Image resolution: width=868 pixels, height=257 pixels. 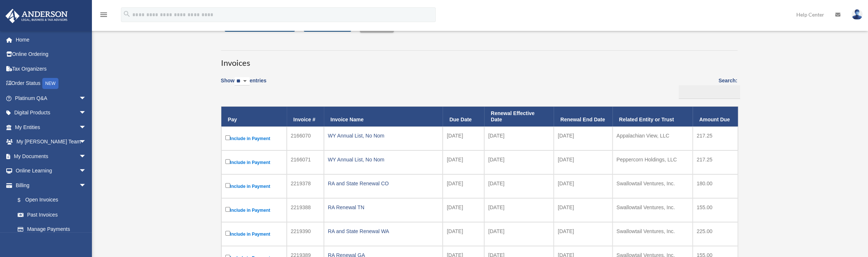 I want to click on th: Related Entity or Trust: activate to sort column ascending, so click(x=652, y=116).